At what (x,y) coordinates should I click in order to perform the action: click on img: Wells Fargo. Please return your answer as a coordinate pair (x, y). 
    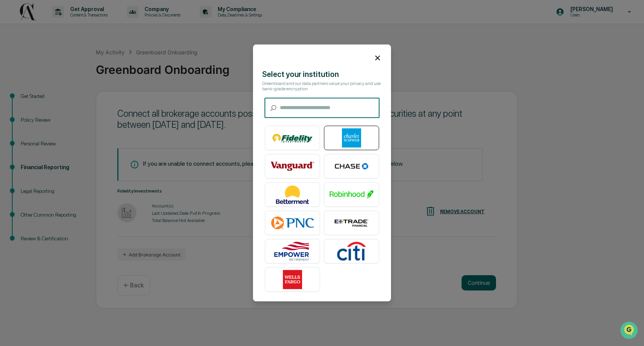
    Looking at the image, I should click on (292, 280).